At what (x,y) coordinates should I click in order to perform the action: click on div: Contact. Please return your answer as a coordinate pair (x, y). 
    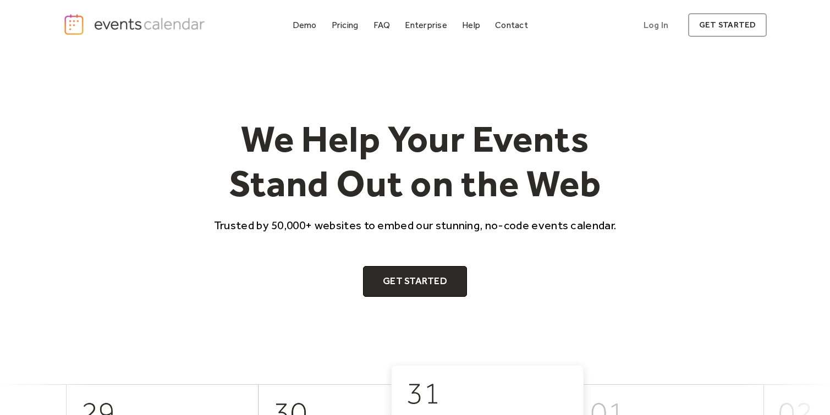
    Looking at the image, I should click on (512, 25).